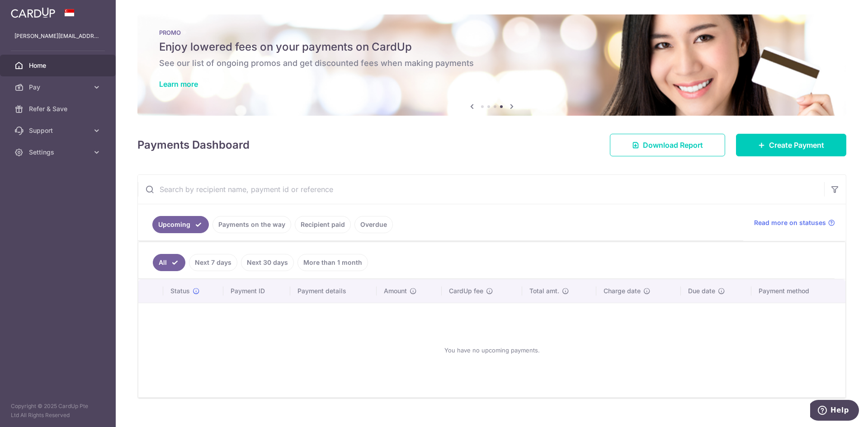 The width and height of the screenshot is (868, 427). Describe the element at coordinates (267, 263) in the screenshot. I see `a: Next 30 days` at that location.